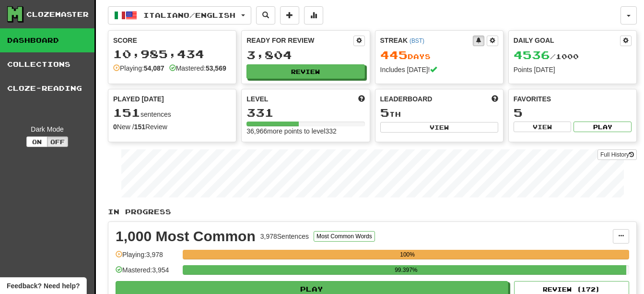 This screenshot has width=644, height=294. What do you see at coordinates (547, 56) in the screenshot?
I see `span: / 1000` at bounding box center [547, 56].